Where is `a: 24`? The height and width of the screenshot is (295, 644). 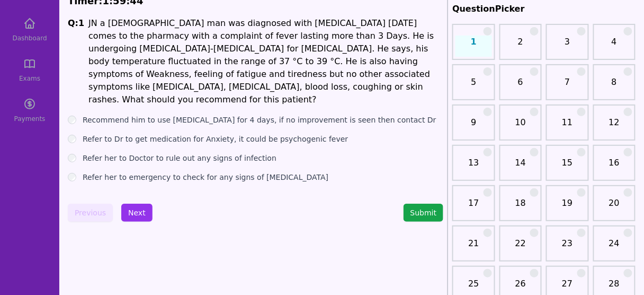
a: 24 is located at coordinates (614, 247).